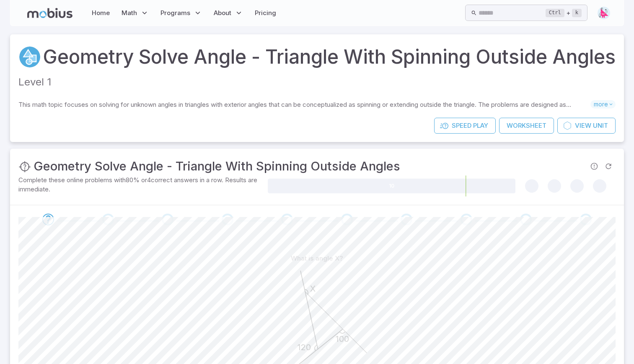 This screenshot has width=634, height=364. What do you see at coordinates (461, 126) in the screenshot?
I see `span: Speed` at bounding box center [461, 126].